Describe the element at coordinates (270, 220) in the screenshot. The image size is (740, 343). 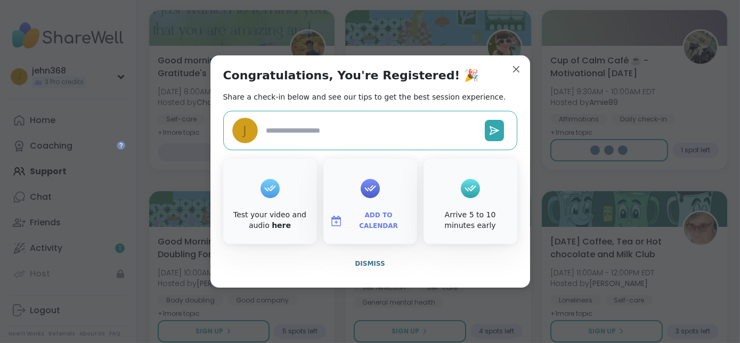
I see `div: Test your video and audio` at that location.